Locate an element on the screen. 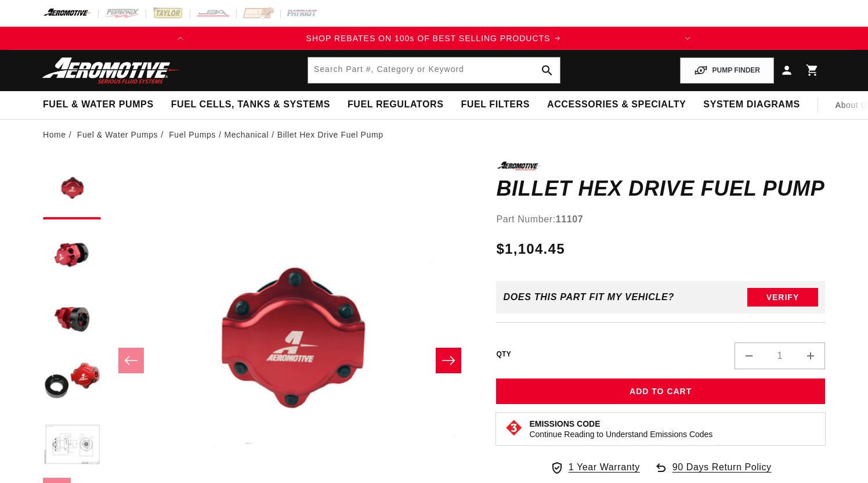 Image resolution: width=868 pixels, height=483 pixels. span: Fuel Regulators is located at coordinates (395, 105).